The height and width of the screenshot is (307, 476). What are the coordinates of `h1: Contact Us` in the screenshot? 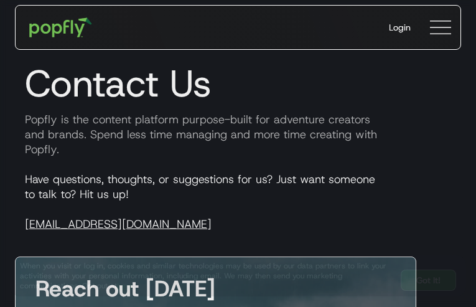 It's located at (238, 83).